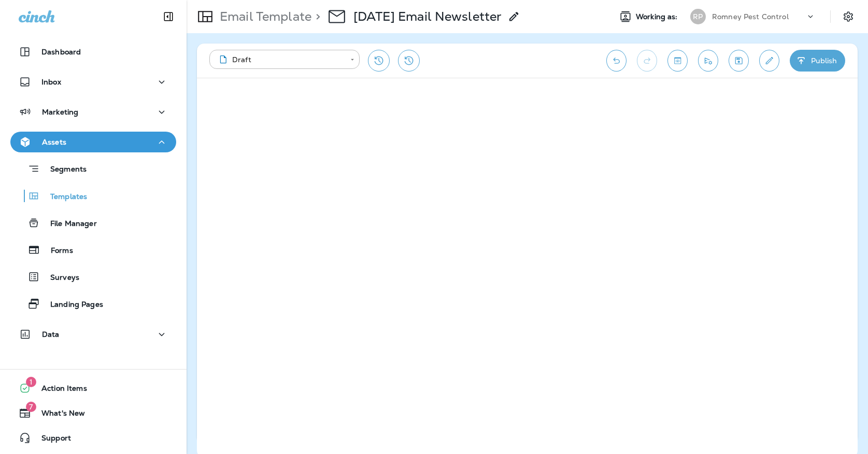 The image size is (868, 454). Describe the element at coordinates (93, 277) in the screenshot. I see `button: Surveys` at that location.